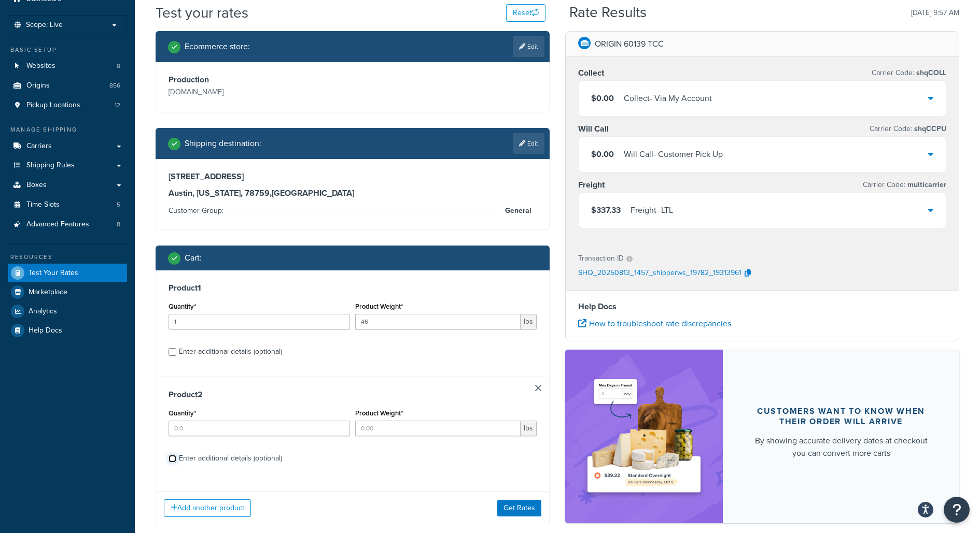 This screenshot has height=533, width=980. Describe the element at coordinates (67, 293) in the screenshot. I see `li: Marketplace` at that location.